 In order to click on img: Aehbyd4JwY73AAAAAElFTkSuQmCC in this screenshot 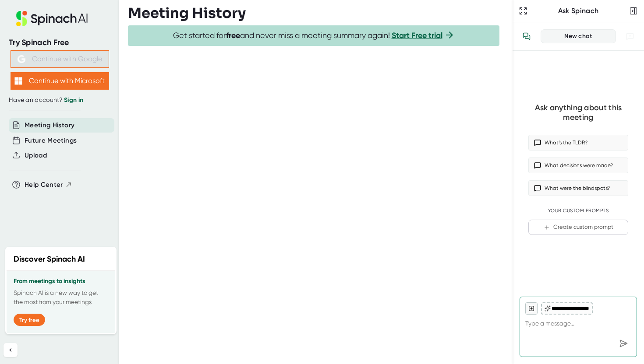, I will do `click(22, 59)`.